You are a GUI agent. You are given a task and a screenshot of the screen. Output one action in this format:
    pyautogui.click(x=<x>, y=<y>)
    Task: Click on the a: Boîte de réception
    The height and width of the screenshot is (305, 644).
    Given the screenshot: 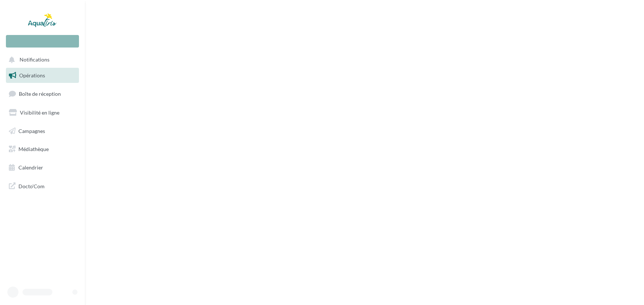 What is the action you would take?
    pyautogui.click(x=42, y=93)
    